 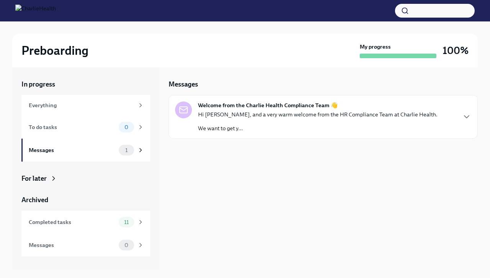 What do you see at coordinates (126, 150) in the screenshot?
I see `span: 1` at bounding box center [126, 150].